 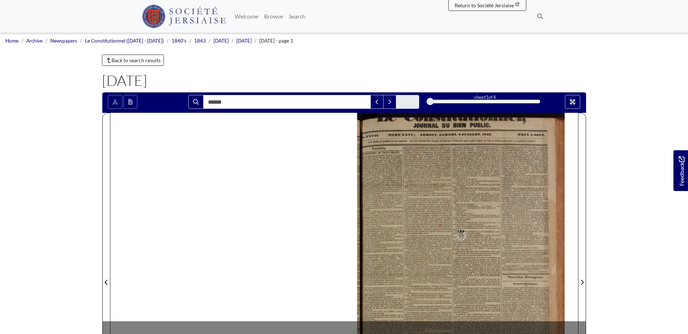 What do you see at coordinates (487, 97) in the screenshot?
I see `span: 1` at bounding box center [487, 97].